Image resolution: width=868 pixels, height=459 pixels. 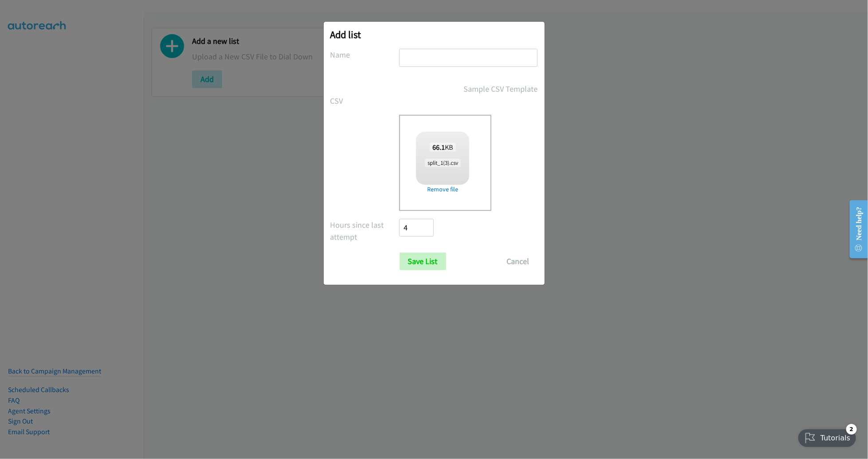 What do you see at coordinates (442, 147) in the screenshot?
I see `span: KB` at bounding box center [442, 147].